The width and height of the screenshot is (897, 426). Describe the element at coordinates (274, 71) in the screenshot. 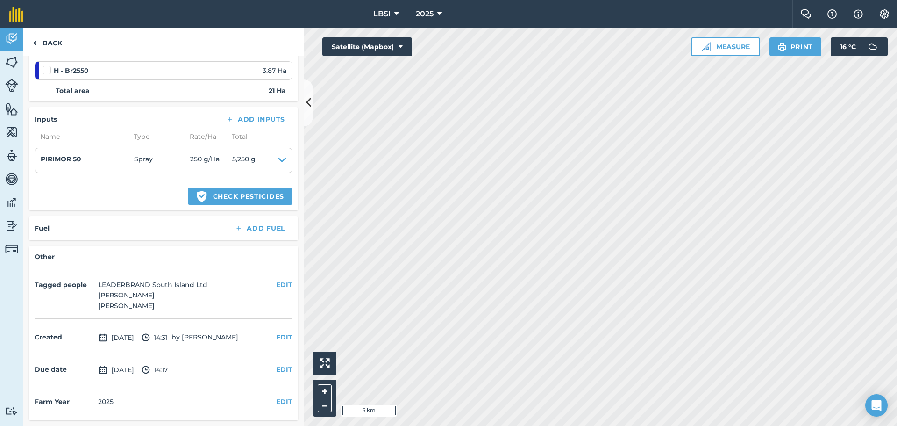

I see `span: 3.87 Ha` at that location.